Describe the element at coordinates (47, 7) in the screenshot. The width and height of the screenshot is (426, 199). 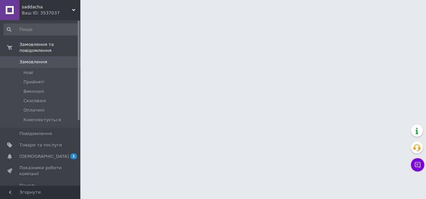
I see `span: saddacha` at that location.